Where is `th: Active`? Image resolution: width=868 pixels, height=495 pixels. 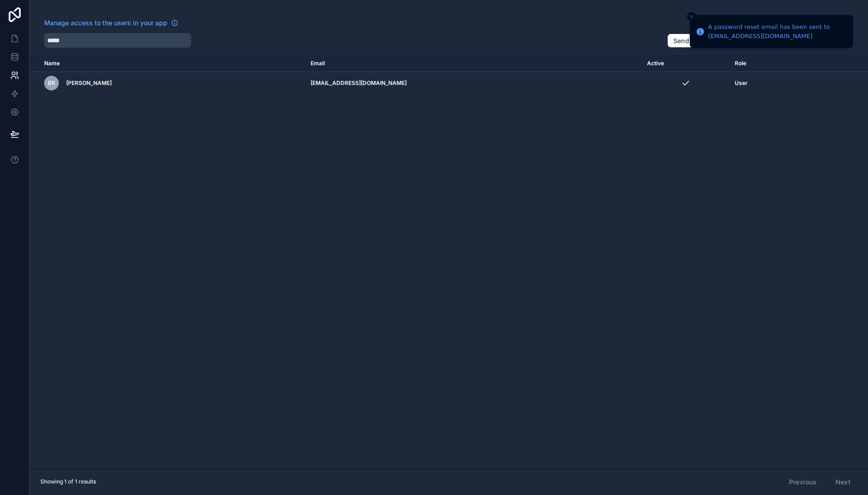
th: Active is located at coordinates (686, 64).